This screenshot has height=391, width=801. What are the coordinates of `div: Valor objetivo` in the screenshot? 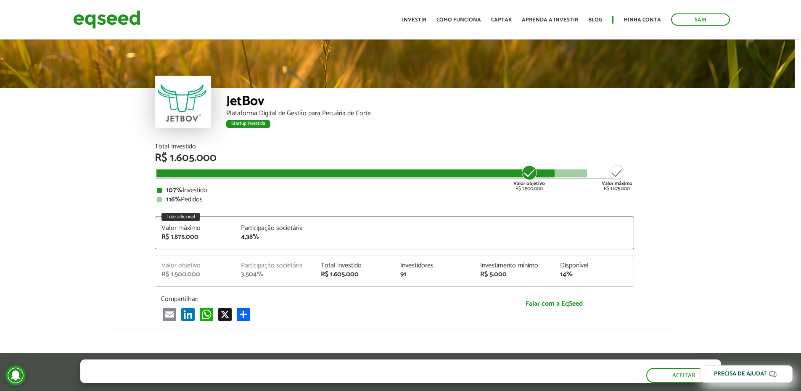 It's located at (195, 266).